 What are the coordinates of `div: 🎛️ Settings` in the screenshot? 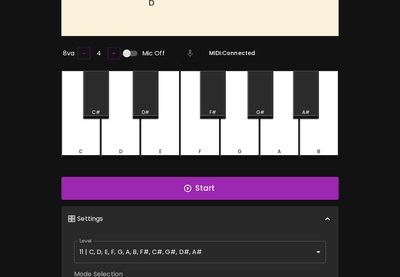 It's located at (200, 219).